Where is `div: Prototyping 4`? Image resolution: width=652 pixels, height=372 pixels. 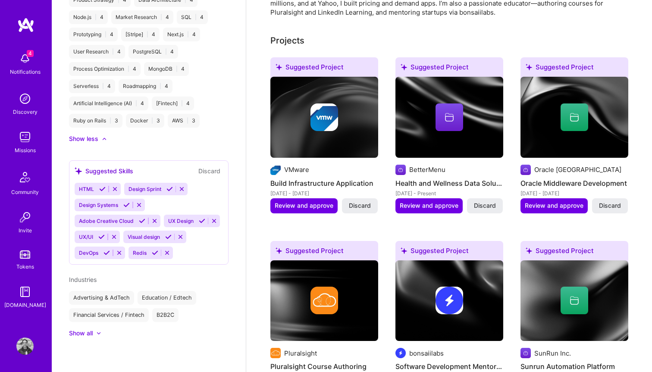
div: Prototyping 4 is located at coordinates (93, 34).